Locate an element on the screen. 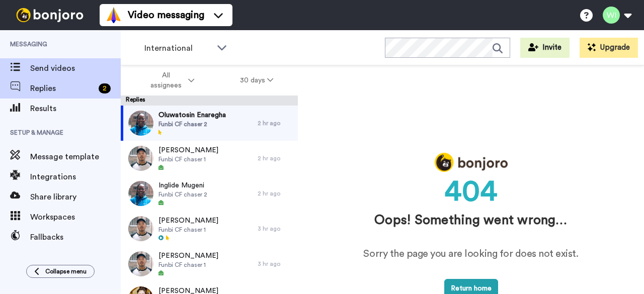  span: Results is located at coordinates (76, 109).